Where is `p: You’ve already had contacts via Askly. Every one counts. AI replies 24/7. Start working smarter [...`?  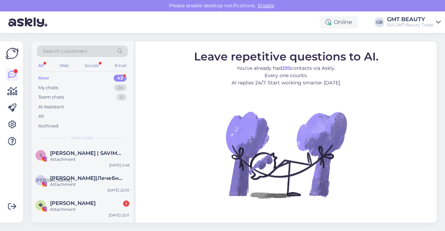 p: You’ve already had contacts via Askly. Every one counts. AI replies 24/7. Start working smarter [... is located at coordinates (286, 75).